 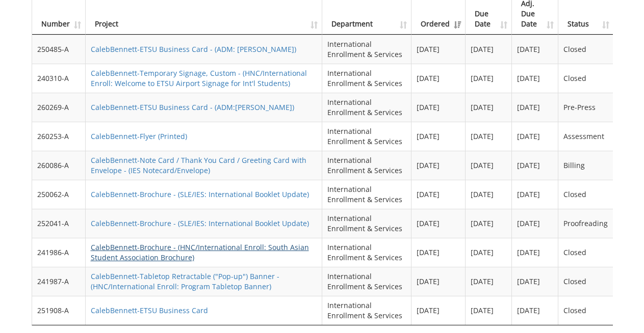 What do you see at coordinates (585, 223) in the screenshot?
I see `td: Proofreading` at bounding box center [585, 223].